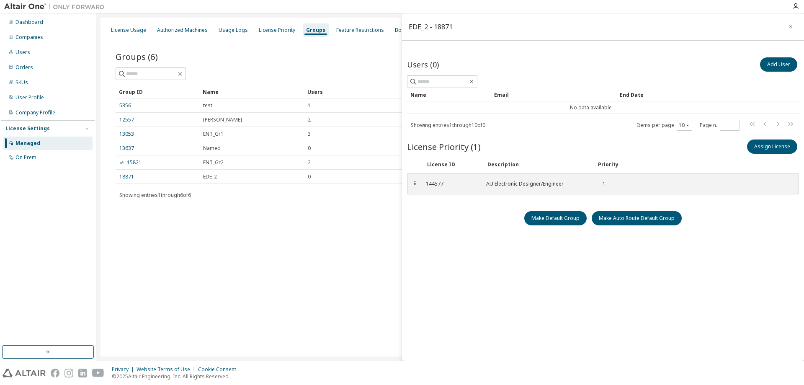  Describe the element at coordinates (137, 57) in the screenshot. I see `span: Groups (6)` at that location.